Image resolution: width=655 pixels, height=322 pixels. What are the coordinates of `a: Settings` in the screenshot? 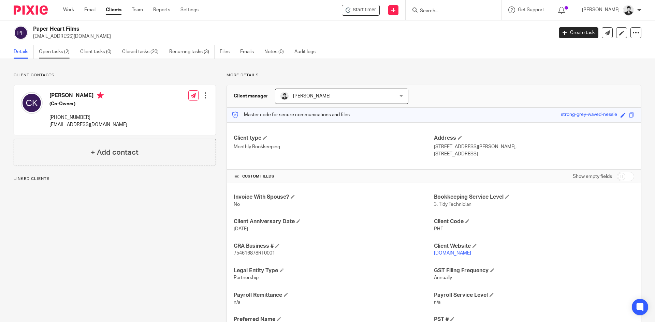 It's located at (189, 10).